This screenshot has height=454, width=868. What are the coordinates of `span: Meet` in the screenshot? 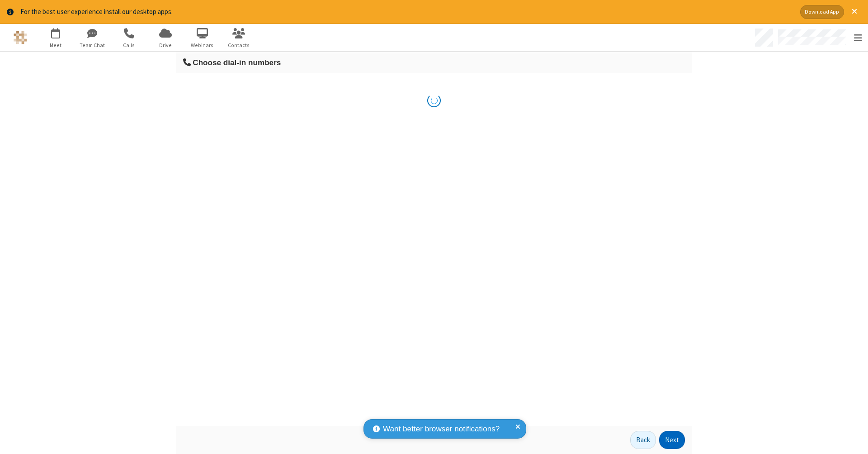 It's located at (56, 45).